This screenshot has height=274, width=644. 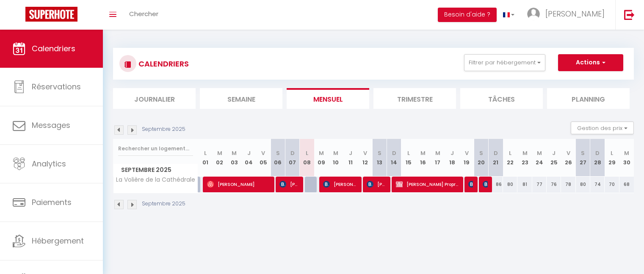 What do you see at coordinates (154, 98) in the screenshot?
I see `li: Journalier` at bounding box center [154, 98].